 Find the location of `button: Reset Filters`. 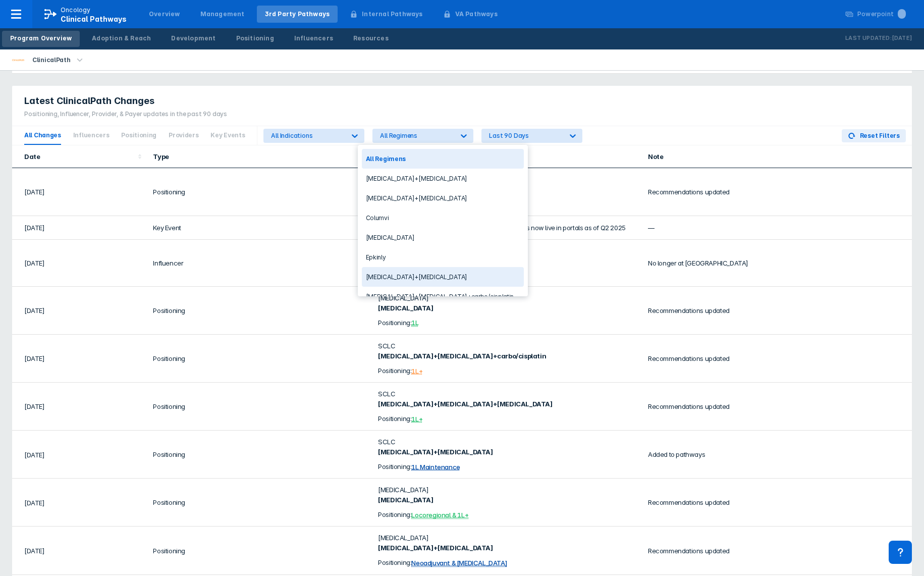

button: Reset Filters is located at coordinates (874, 136).